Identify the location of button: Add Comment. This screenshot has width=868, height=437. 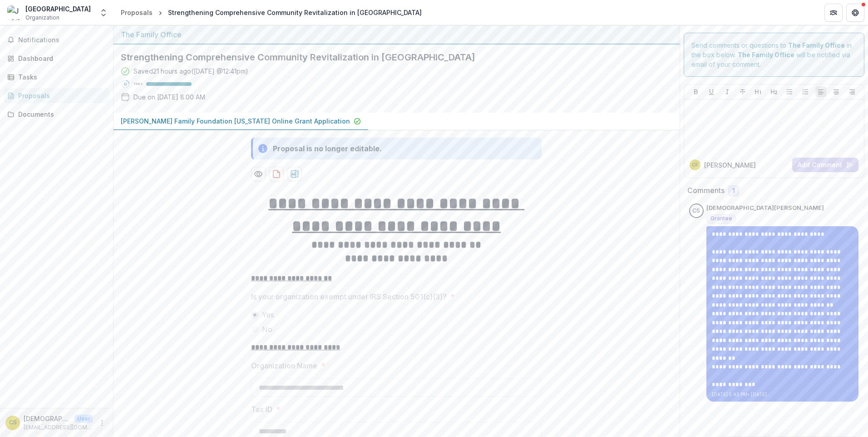
(825, 165).